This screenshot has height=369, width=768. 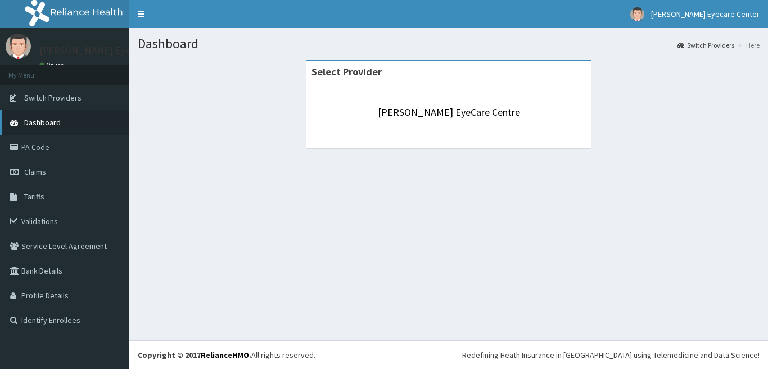 I want to click on a: Switch Providers, so click(x=705, y=45).